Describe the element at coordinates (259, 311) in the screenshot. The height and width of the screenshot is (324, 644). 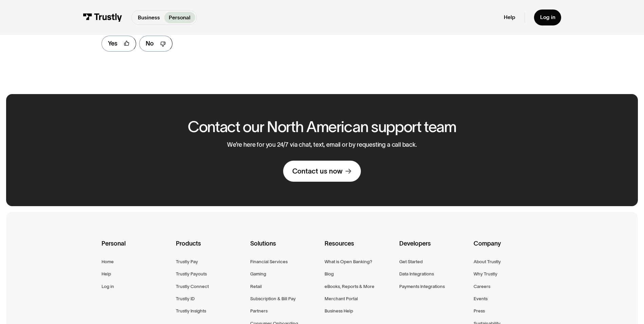
I see `div: Partners` at that location.